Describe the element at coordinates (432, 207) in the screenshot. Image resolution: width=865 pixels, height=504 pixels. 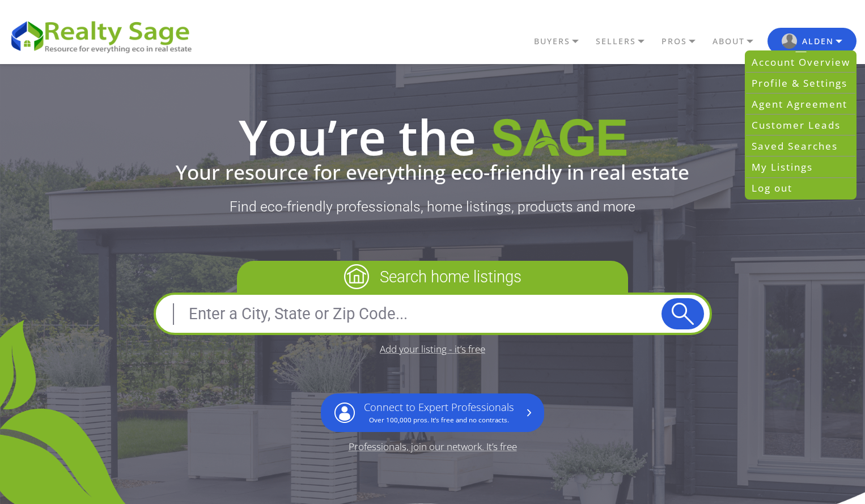
I see `p: Find eco-friendly professionals, home listings, products and more` at that location.